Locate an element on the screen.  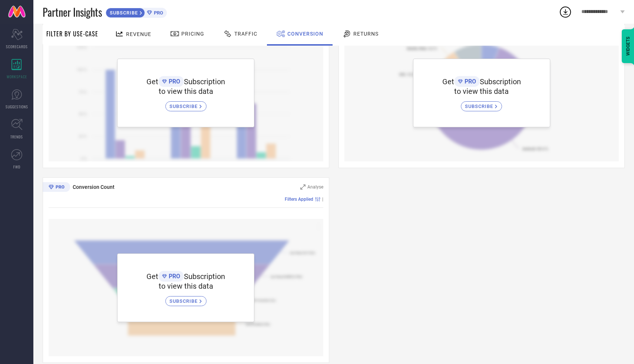
span: Filters Applied is located at coordinates (299, 199).